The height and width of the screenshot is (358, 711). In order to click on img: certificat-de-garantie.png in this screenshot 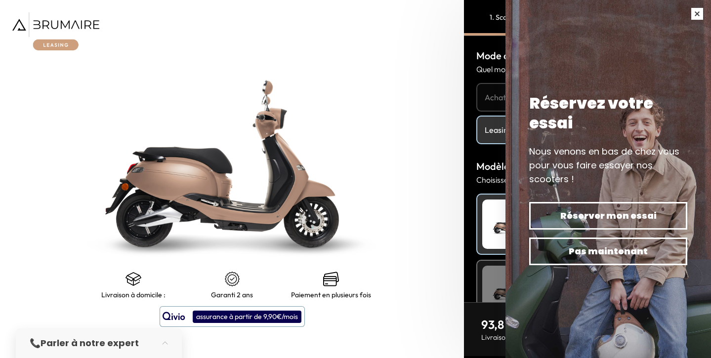, I will do `click(232, 279)`.